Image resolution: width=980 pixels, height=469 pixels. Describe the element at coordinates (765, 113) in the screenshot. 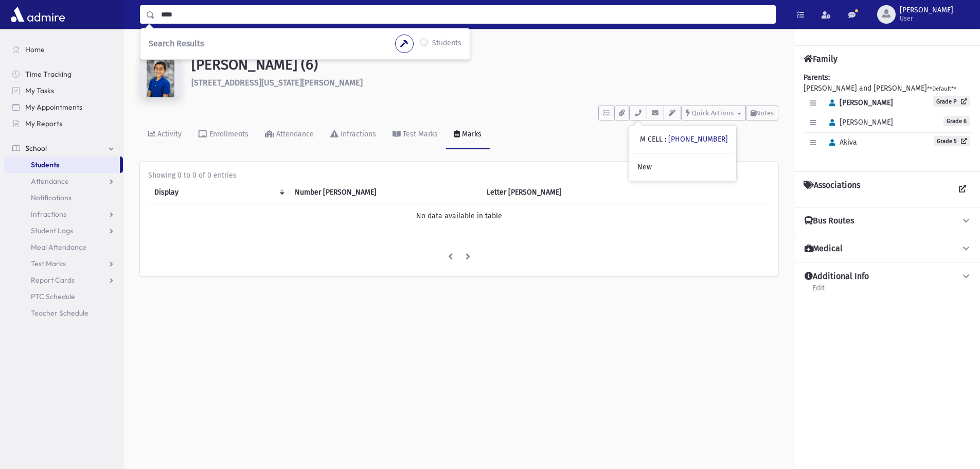

I see `span: Notes` at that location.